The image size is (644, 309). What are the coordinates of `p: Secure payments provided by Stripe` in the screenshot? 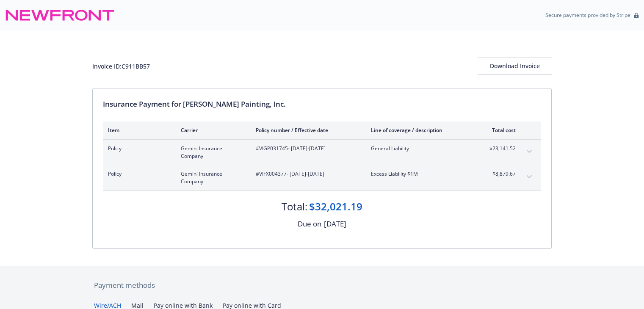 It's located at (588, 15).